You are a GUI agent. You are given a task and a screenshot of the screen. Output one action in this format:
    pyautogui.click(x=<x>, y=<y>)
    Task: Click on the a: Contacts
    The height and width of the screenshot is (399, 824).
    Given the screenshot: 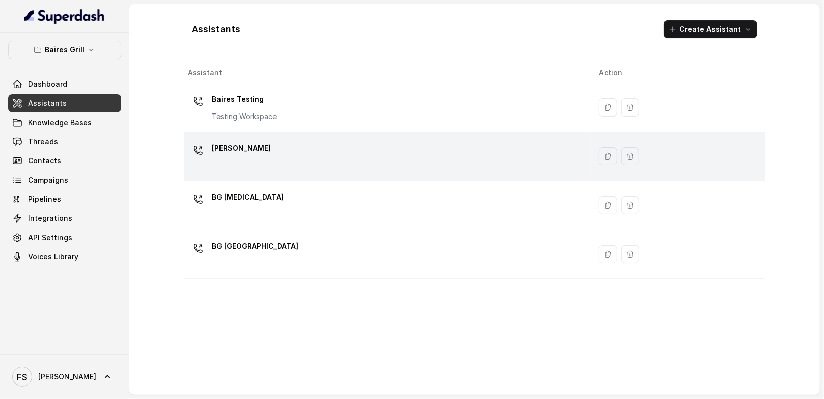 What is the action you would take?
    pyautogui.click(x=65, y=161)
    